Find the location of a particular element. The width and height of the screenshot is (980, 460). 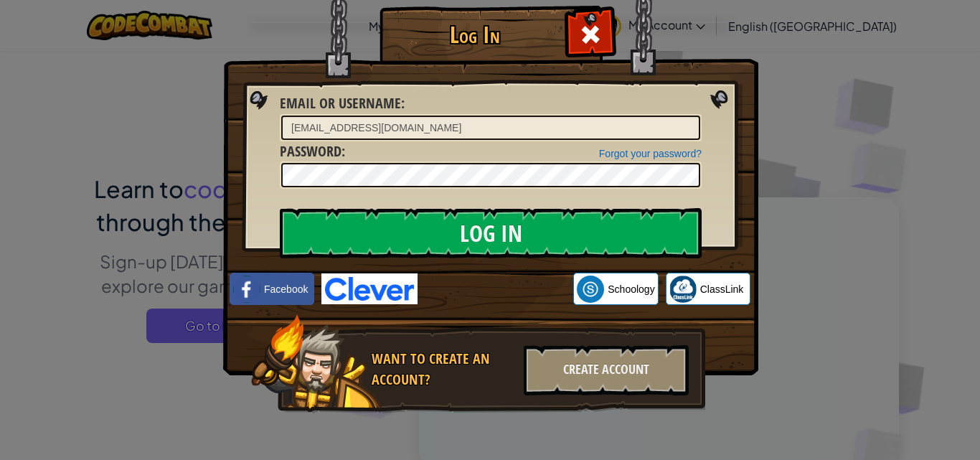

div: Want to create an account? is located at coordinates (443, 369).